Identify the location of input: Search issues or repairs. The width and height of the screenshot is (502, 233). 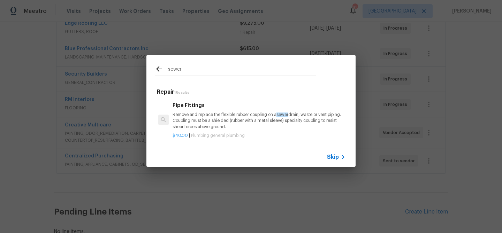
(242, 70).